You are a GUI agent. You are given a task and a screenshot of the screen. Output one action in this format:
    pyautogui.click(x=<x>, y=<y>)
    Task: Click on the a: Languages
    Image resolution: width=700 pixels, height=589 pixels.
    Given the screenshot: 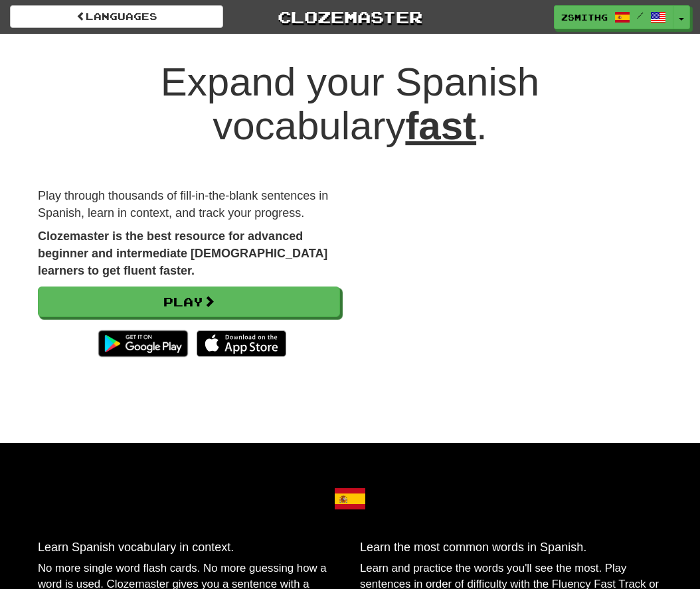 What is the action you would take?
    pyautogui.click(x=116, y=17)
    